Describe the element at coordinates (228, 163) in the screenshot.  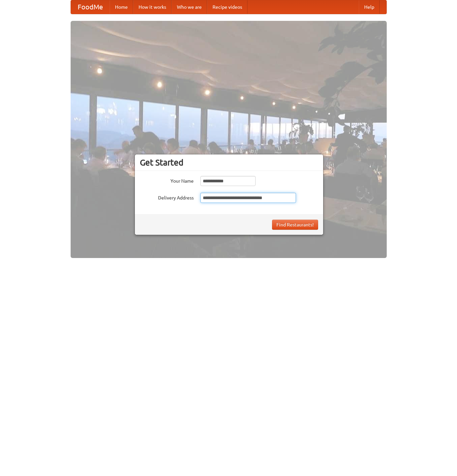
I see `h3: Get Started` at that location.